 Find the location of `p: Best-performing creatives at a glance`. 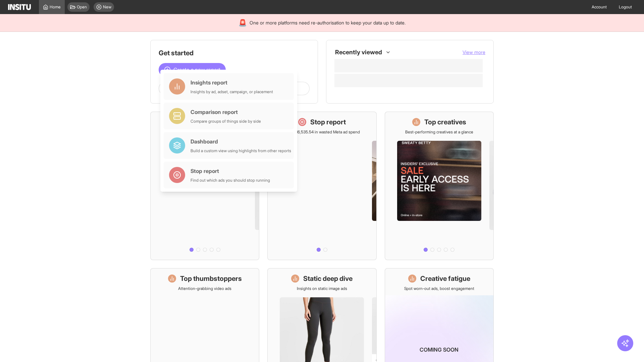

p: Best-performing creatives at a glance is located at coordinates (439, 132).